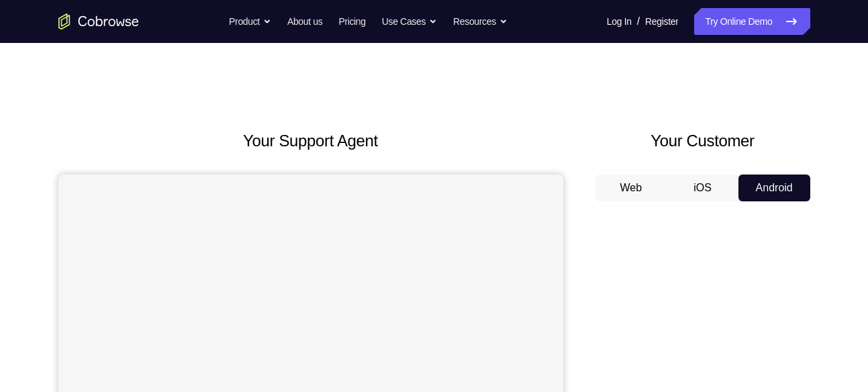  I want to click on h2: Your Support Agent, so click(311, 141).